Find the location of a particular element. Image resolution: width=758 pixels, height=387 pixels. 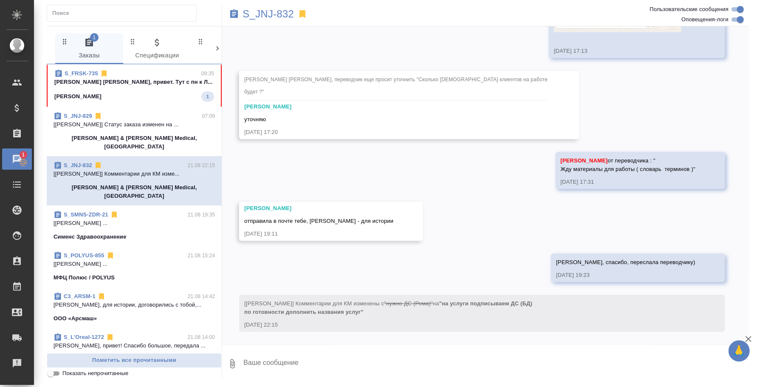

p: 09:35 is located at coordinates (208, 73).